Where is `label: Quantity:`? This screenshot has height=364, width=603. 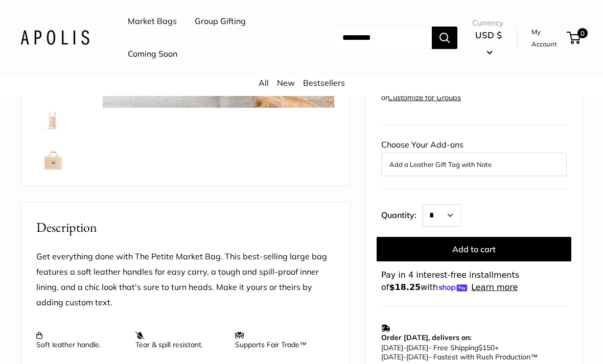
label: Quantity: is located at coordinates (402, 214).